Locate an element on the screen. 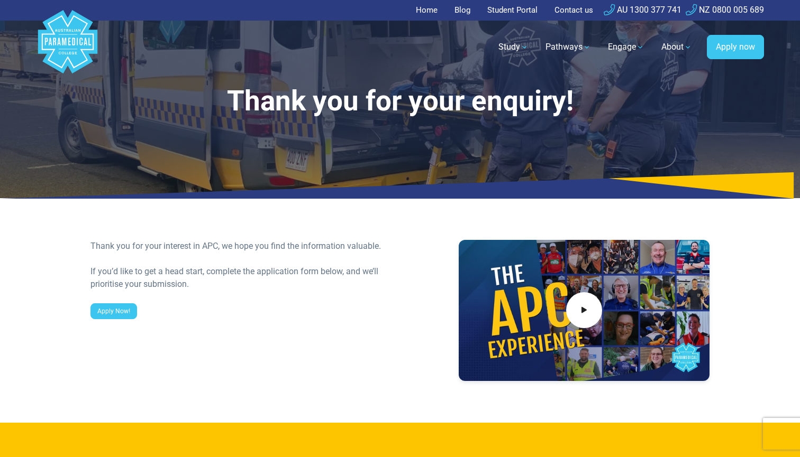 Image resolution: width=800 pixels, height=457 pixels. a: Australian Paramedical College is located at coordinates (68, 47).